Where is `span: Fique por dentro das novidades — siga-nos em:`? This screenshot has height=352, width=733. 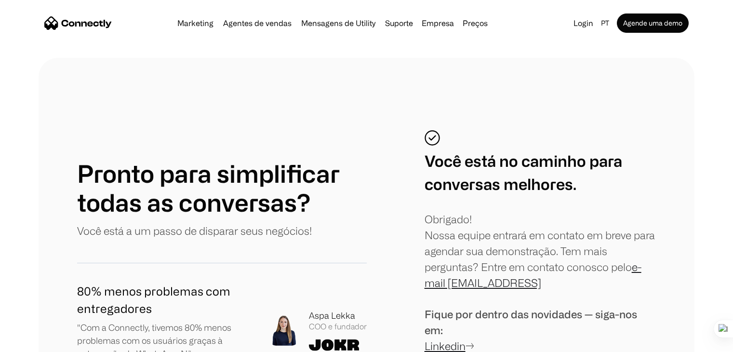
span: Fique por dentro das novidades — siga-nos em: is located at coordinates (531, 322).